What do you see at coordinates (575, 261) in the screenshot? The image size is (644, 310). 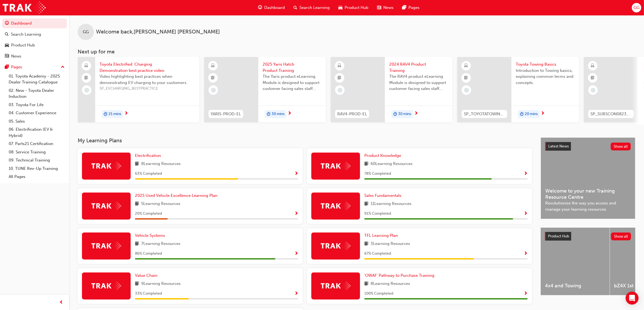 I see `a: 4x4 and Towing` at bounding box center [575, 261].